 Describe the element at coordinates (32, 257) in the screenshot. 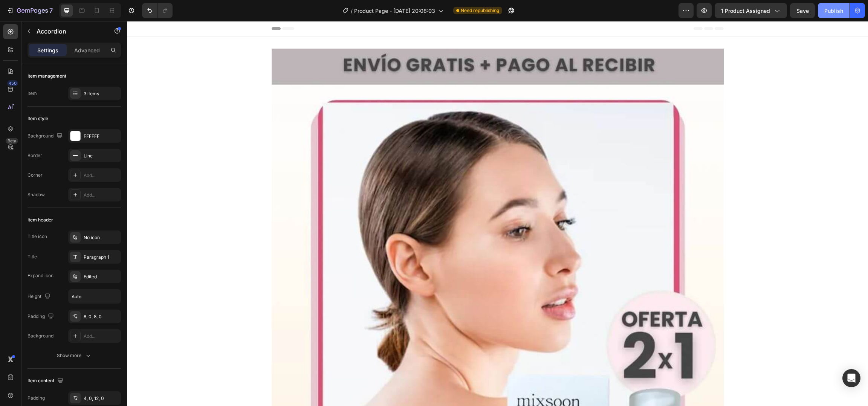

I see `div: Title` at that location.